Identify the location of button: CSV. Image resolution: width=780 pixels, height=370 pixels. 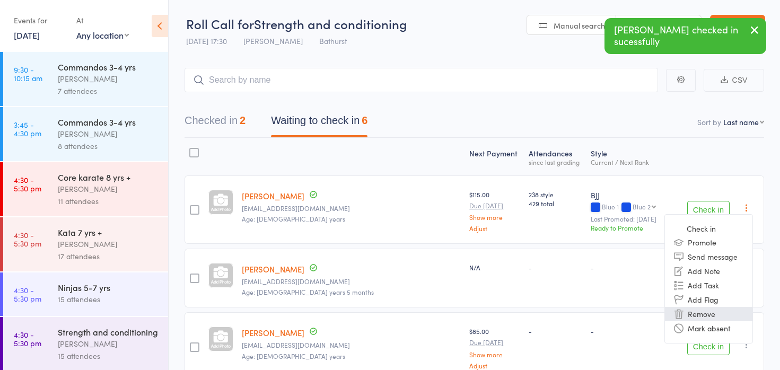
(734, 80).